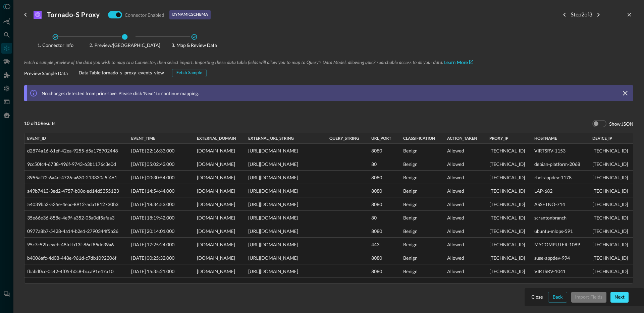  I want to click on div: 10.0.0.9, so click(614, 218).